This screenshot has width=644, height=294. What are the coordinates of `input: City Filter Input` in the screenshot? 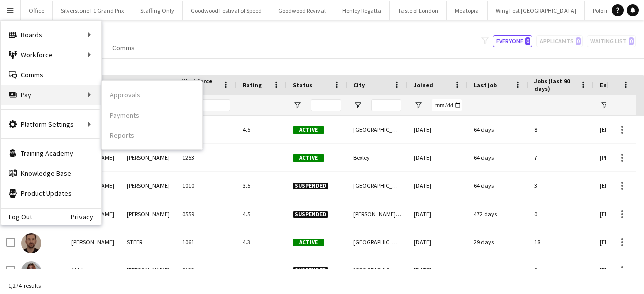 It's located at (387, 105).